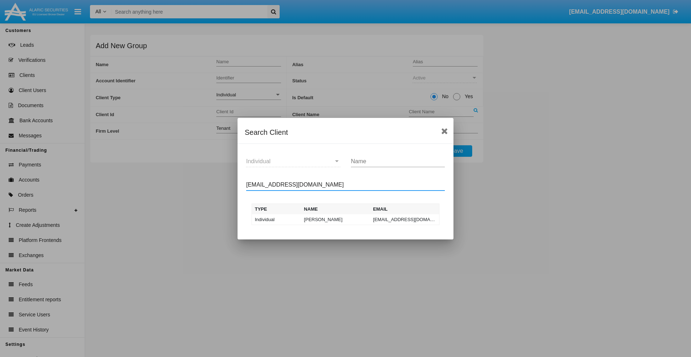 This screenshot has height=357, width=691. I want to click on div: Search Client, so click(345, 132).